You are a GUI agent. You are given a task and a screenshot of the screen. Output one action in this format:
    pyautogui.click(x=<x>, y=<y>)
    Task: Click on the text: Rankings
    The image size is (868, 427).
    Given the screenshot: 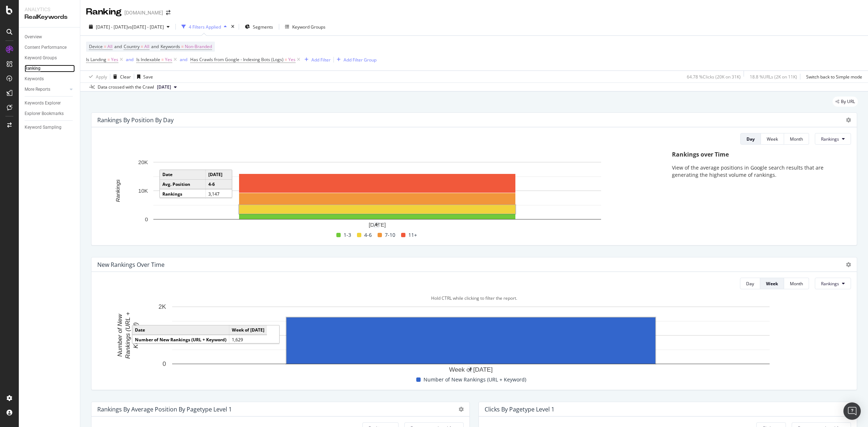 What is the action you would take?
    pyautogui.click(x=118, y=191)
    